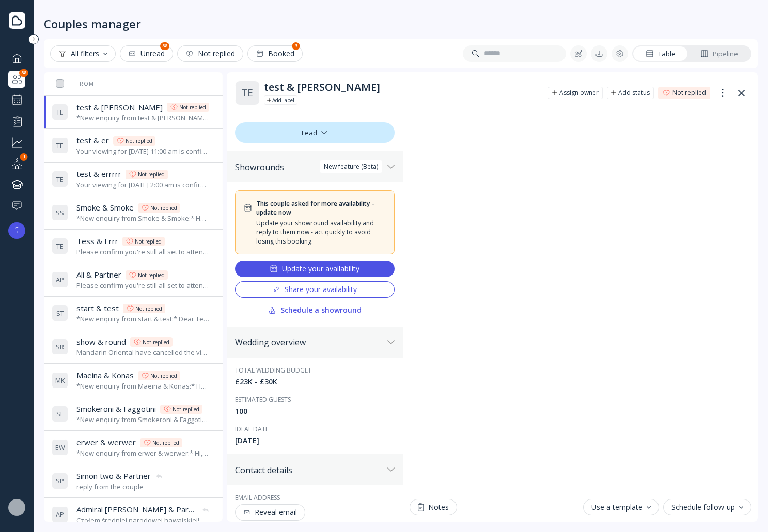 This screenshot has width=768, height=532. What do you see at coordinates (105, 375) in the screenshot?
I see `span: Maeina & Konas` at bounding box center [105, 375].